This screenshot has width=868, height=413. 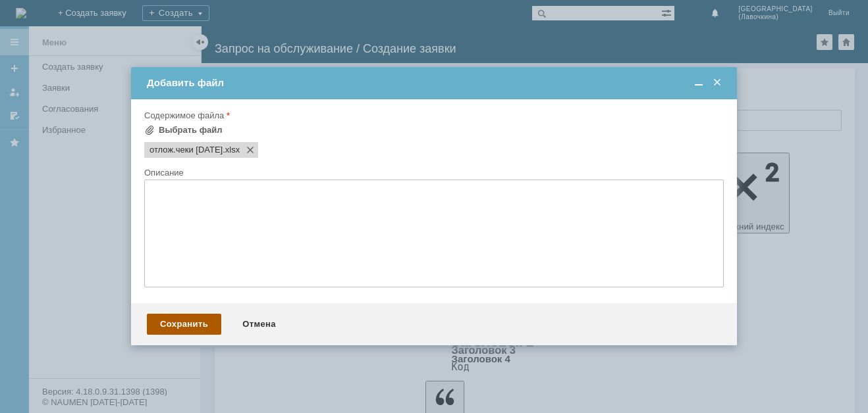 What do you see at coordinates (699, 83) in the screenshot?
I see `span: Свернуть (Ctrl + M)` at bounding box center [699, 83].